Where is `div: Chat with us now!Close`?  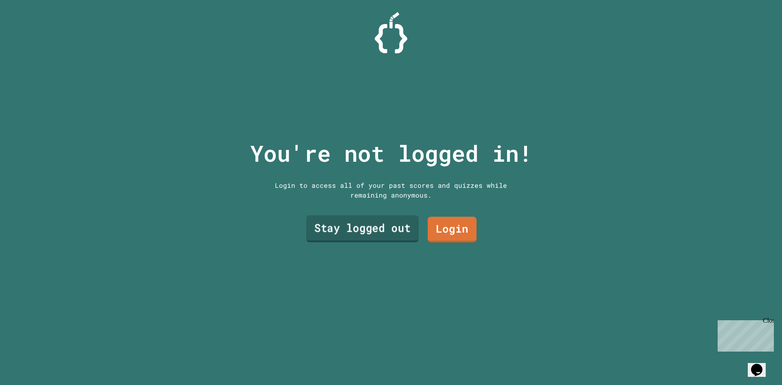
div: Chat with us now!Close is located at coordinates (30, 27).